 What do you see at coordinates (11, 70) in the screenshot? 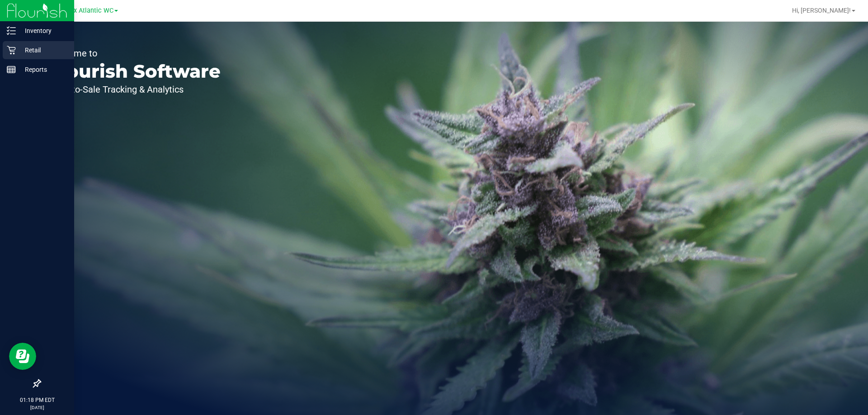
I see `inline-svg: Reports` at bounding box center [11, 70].